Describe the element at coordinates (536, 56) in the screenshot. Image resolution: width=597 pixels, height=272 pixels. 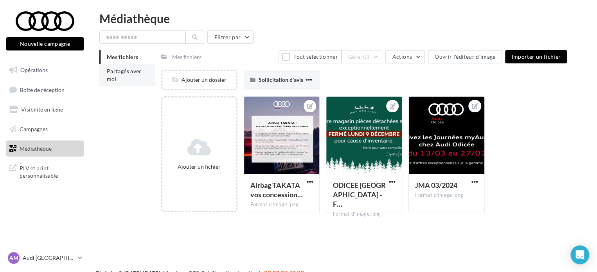
I see `span: Importer un fichier` at that location.